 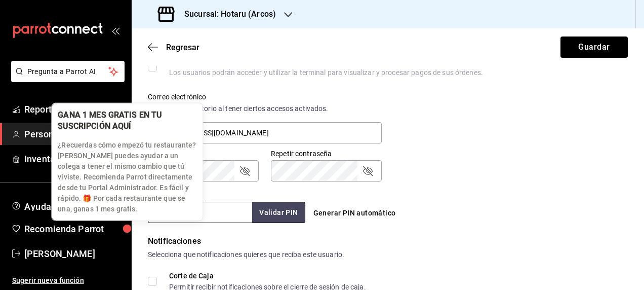 I want to click on div: Corte de Caja, so click(x=267, y=275).